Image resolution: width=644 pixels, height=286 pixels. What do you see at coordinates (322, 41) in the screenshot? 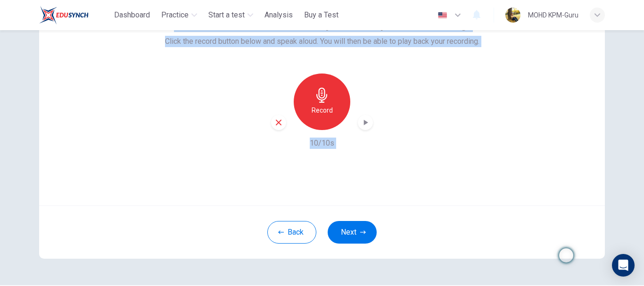
I see `span: Click the record button below and speak aloud. You will then be able to play back your recording.` at bounding box center [322, 41].